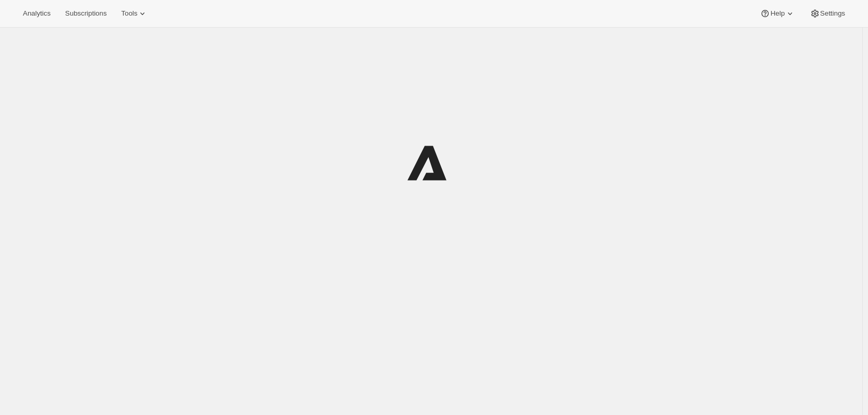 Image resolution: width=868 pixels, height=415 pixels. Describe the element at coordinates (36, 14) in the screenshot. I see `button: Analytics` at that location.